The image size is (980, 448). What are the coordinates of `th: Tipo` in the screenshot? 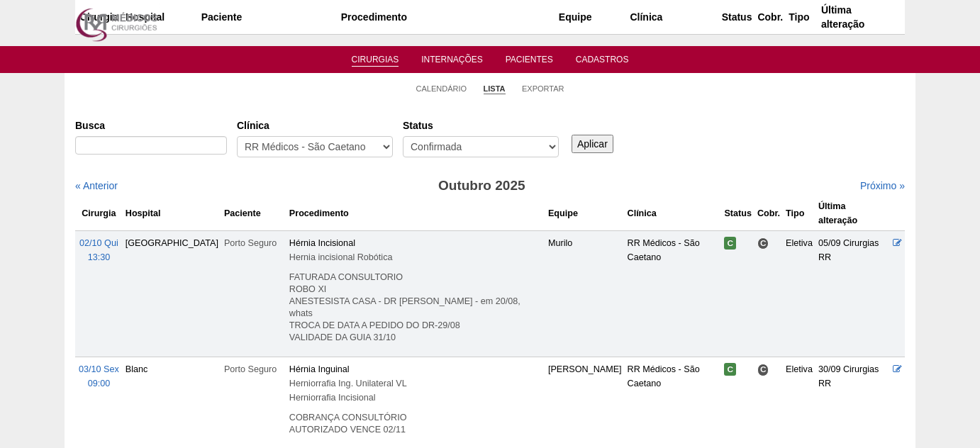 It's located at (799, 213).